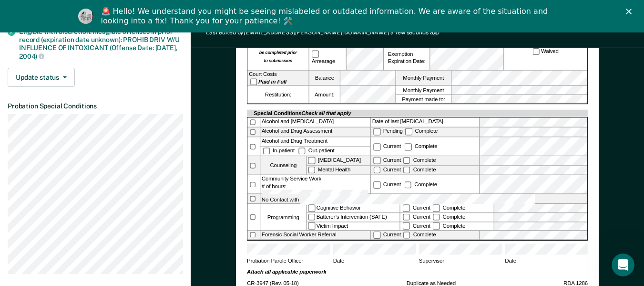 The width and height of the screenshot is (644, 286). I want to click on div: Counseling, so click(283, 166).